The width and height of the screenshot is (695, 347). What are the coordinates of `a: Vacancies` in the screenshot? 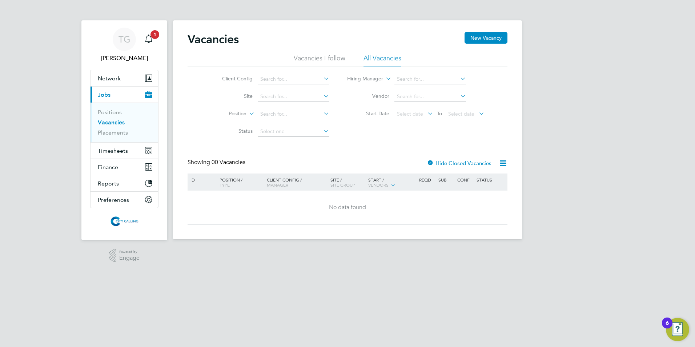 It's located at (111, 122).